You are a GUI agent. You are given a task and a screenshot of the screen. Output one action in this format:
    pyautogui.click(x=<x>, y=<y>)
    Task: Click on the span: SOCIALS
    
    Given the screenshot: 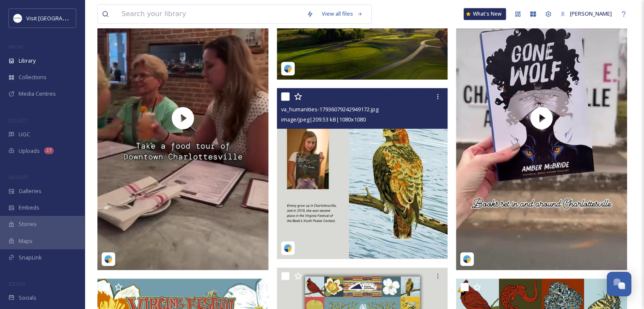 What is the action you would take?
    pyautogui.click(x=17, y=284)
    